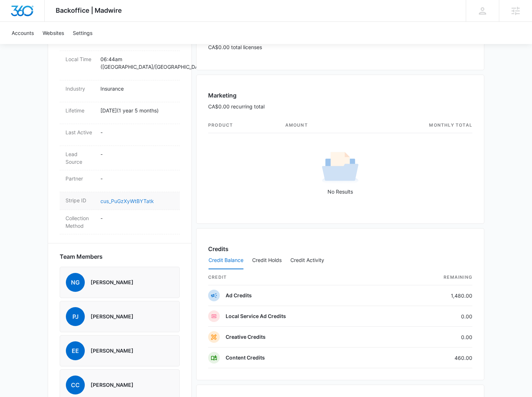  What do you see at coordinates (75, 317) in the screenshot?
I see `span: PJ` at bounding box center [75, 317].